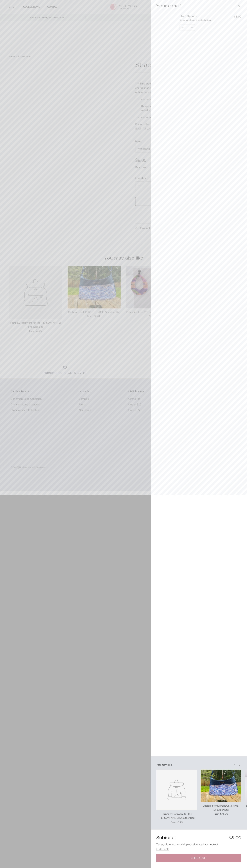 The width and height of the screenshot is (247, 868). I want to click on toggle-target: Order note, so click(163, 849).